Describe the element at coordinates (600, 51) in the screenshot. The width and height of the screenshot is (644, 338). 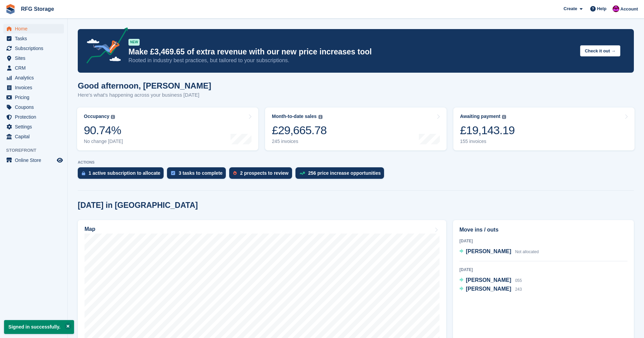
I see `button: Check it out →` at that location.